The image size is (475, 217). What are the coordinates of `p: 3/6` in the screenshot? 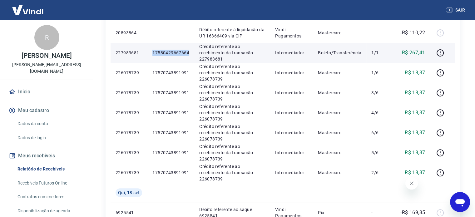 It's located at (381, 93).